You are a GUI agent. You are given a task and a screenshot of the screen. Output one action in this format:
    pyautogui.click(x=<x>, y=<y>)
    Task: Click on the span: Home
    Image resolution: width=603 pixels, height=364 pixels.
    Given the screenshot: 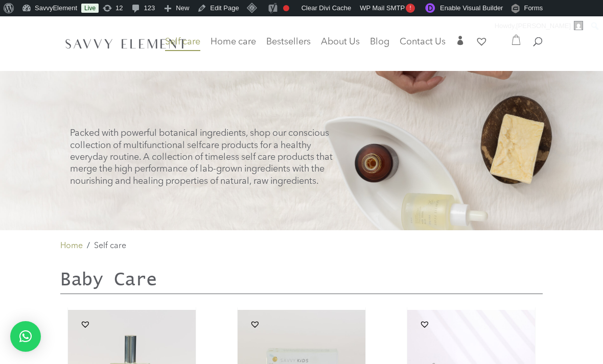 What is the action you would take?
    pyautogui.click(x=72, y=246)
    